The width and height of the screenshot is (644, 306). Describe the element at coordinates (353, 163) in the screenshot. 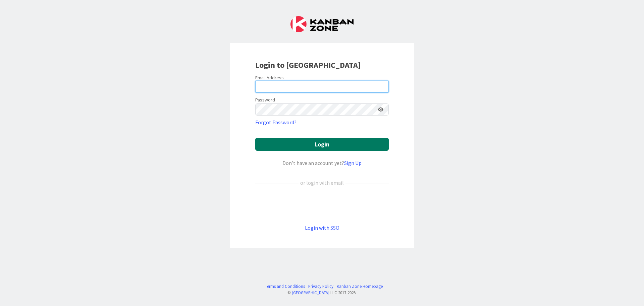

I see `a: Sign Up` at that location.